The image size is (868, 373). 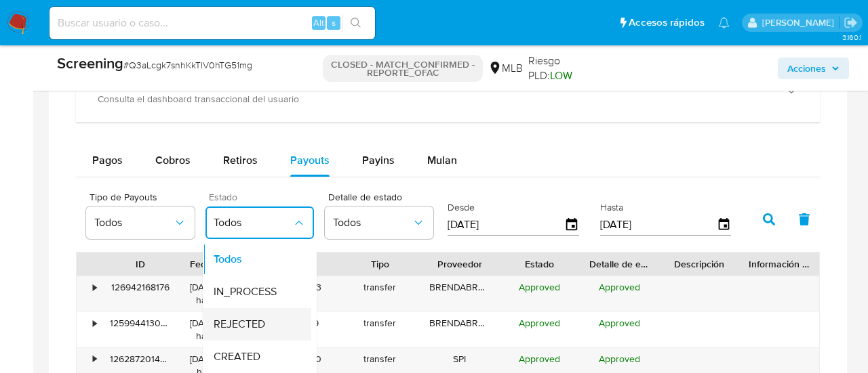 I want to click on b: Screening, so click(x=90, y=63).